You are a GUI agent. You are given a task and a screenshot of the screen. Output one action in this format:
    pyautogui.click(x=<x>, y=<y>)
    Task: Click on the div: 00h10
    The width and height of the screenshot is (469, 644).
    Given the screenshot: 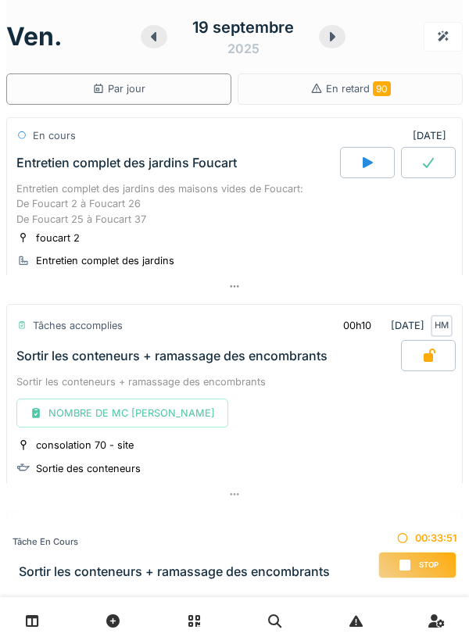 What is the action you would take?
    pyautogui.click(x=357, y=325)
    